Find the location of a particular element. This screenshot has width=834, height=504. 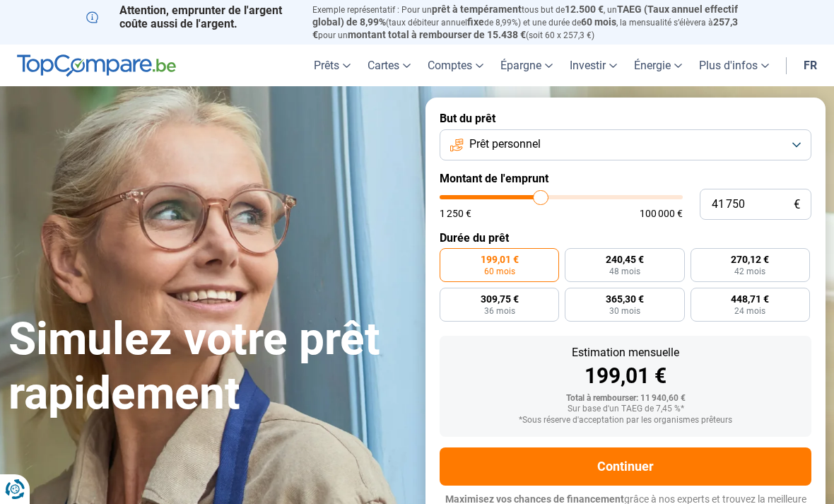

span: Prêt personnel is located at coordinates (504, 145).